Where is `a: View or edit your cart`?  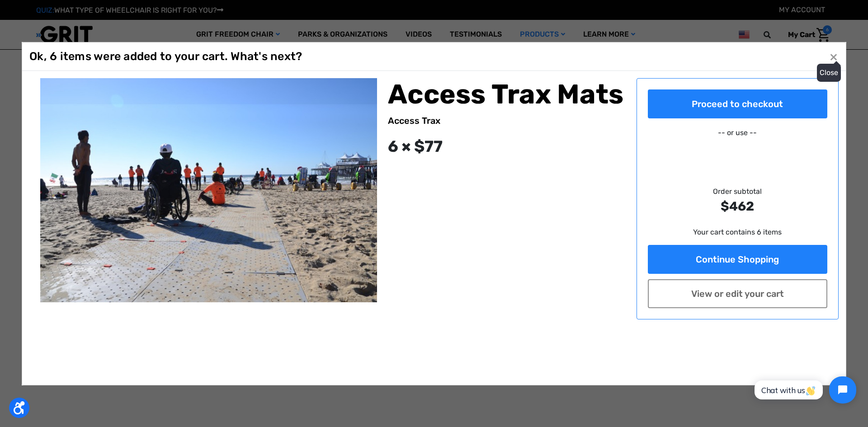
a: View or edit your cart is located at coordinates (738, 293).